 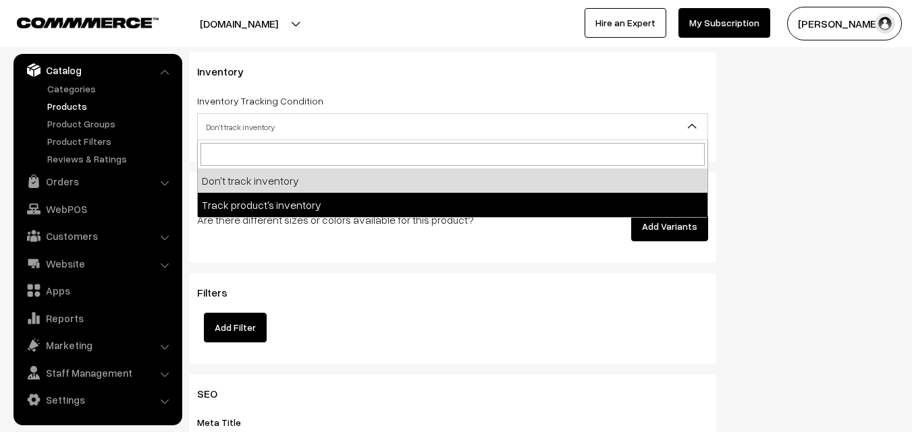 I want to click on a: Marketing, so click(x=97, y=345).